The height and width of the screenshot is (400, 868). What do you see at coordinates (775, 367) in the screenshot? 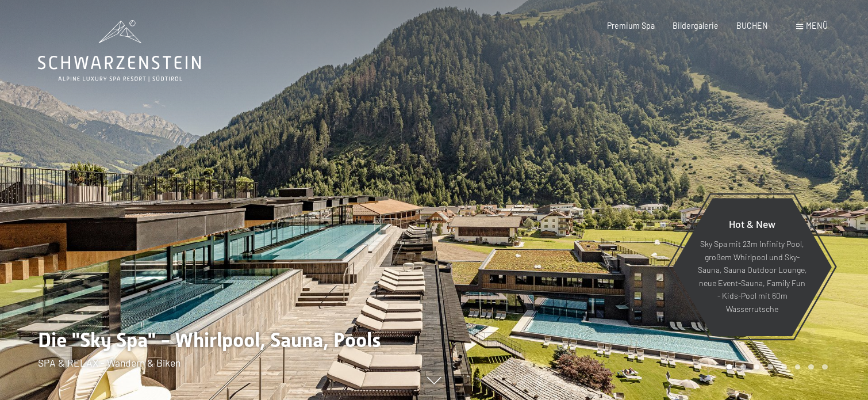
I see `div: Carousel Pagination` at bounding box center [775, 367].